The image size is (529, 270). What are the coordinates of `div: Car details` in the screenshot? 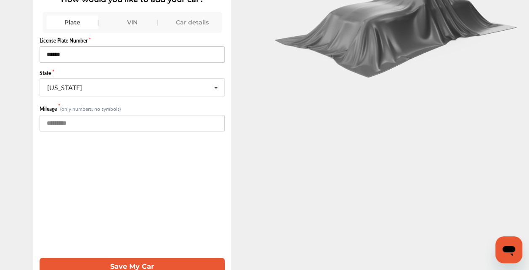 It's located at (192, 22).